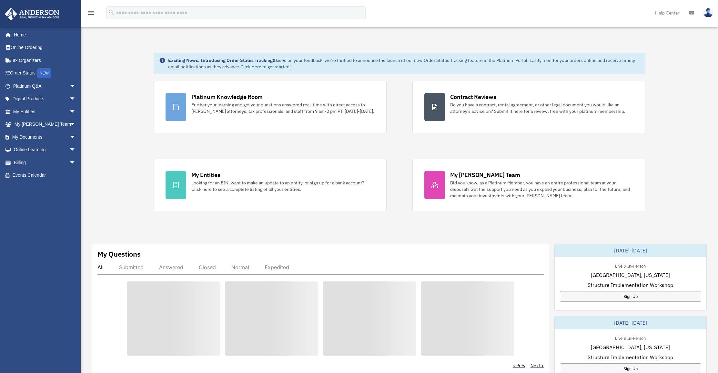  What do you see at coordinates (45, 99) in the screenshot?
I see `a: Digital Productsarrow_drop_down` at bounding box center [45, 99].